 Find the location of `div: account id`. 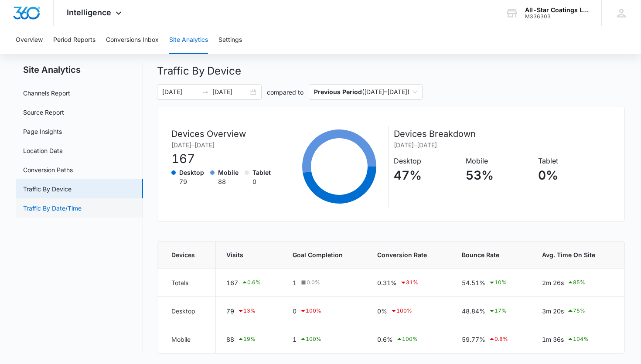

div: account id is located at coordinates (557, 17).